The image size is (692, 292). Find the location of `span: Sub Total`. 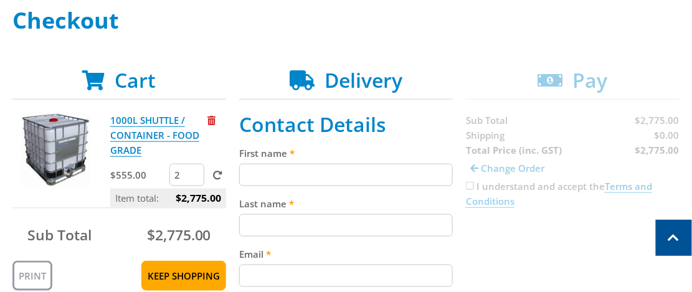

span: Sub Total is located at coordinates (59, 235).